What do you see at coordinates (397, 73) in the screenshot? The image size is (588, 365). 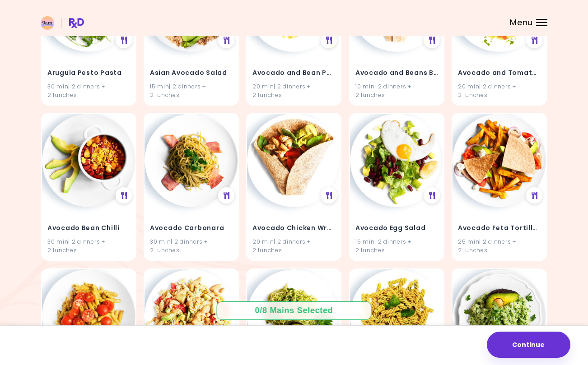 I see `h4: Avocado and Beans Burritos` at bounding box center [397, 73].